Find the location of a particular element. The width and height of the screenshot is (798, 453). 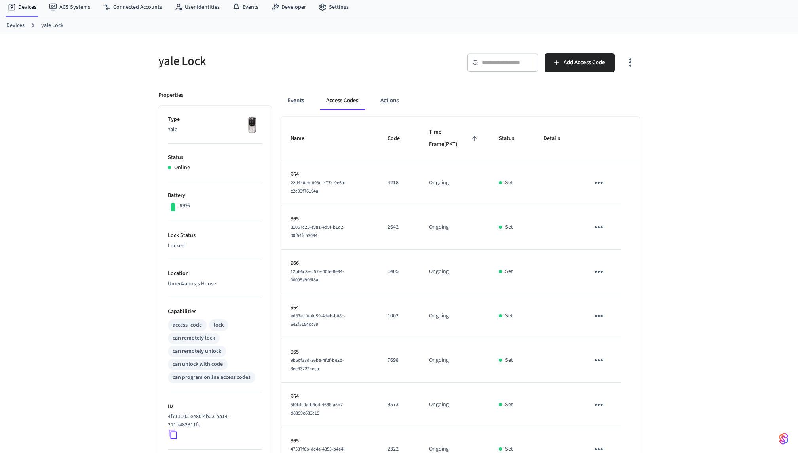

p: Location is located at coordinates (215, 273).